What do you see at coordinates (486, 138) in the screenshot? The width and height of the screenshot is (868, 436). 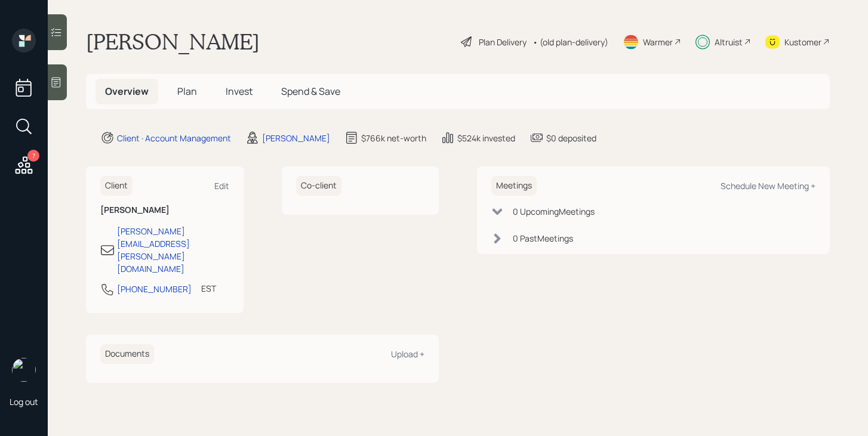 I see `div: $524k invested` at bounding box center [486, 138].